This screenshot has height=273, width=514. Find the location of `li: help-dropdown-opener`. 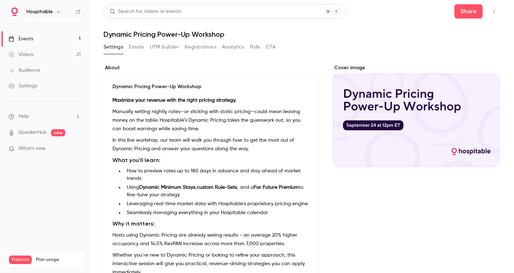

li: help-dropdown-opener is located at coordinates (45, 116).